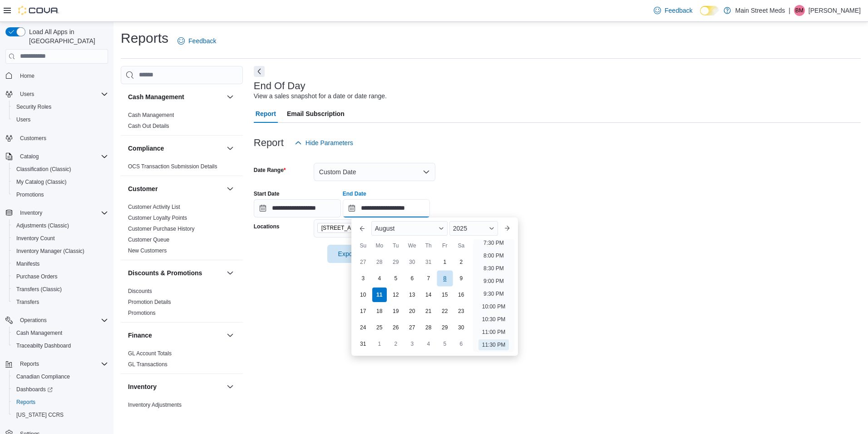  What do you see at coordinates (60, 401) in the screenshot?
I see `span: Reports` at bounding box center [60, 401].